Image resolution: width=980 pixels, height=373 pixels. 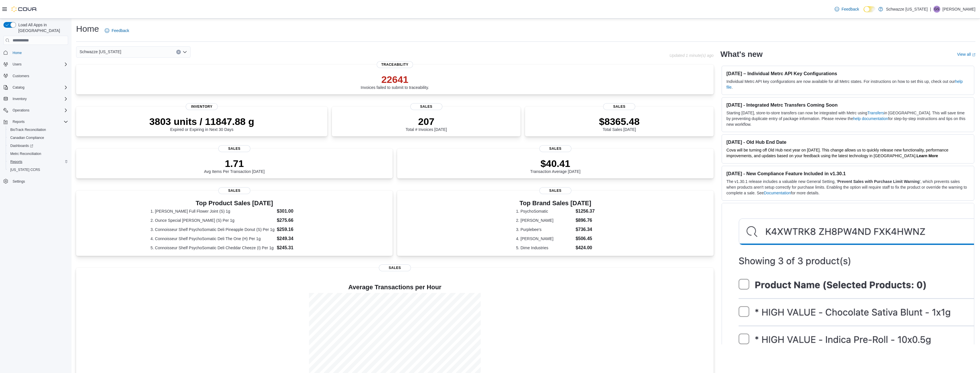 What do you see at coordinates (36, 87) in the screenshot?
I see `button: Catalog` at bounding box center [36, 87].